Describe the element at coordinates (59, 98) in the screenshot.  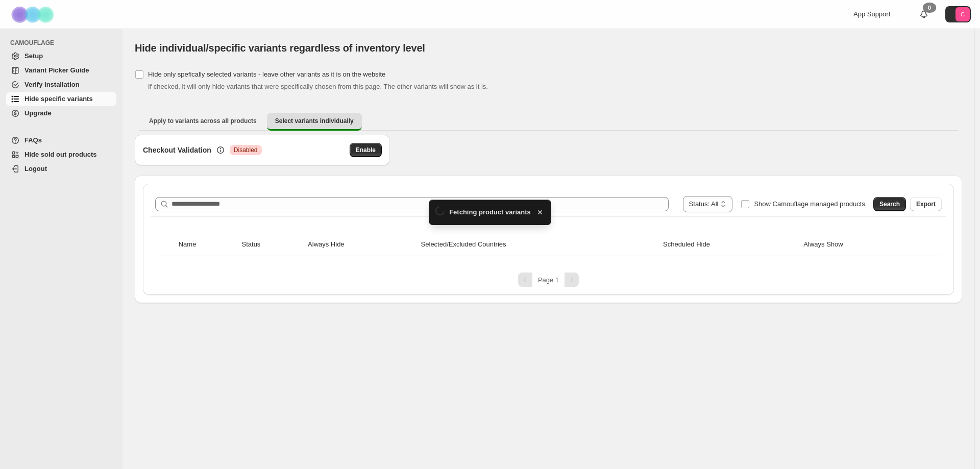
I see `span: Hide specific variants` at that location.